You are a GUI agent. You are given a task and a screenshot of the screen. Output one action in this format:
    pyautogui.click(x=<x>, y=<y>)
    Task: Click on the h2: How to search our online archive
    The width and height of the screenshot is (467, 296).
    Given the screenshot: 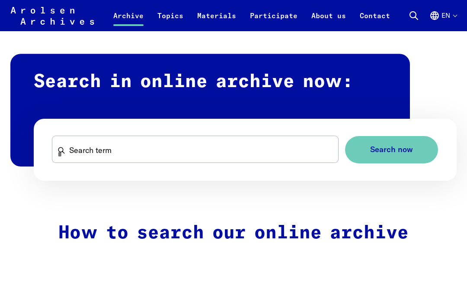 What is the action you would take?
    pyautogui.click(x=234, y=233)
    